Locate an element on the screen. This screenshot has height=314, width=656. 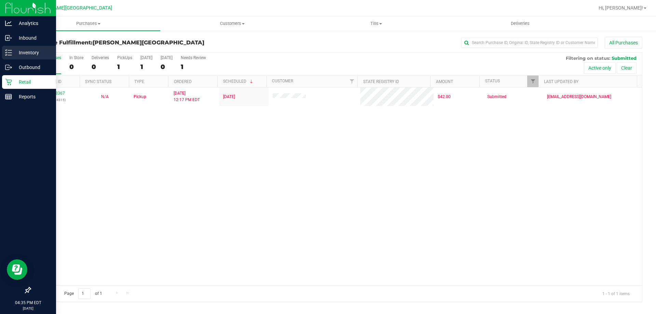
p: 04:35 PM EDT is located at coordinates (28, 303).